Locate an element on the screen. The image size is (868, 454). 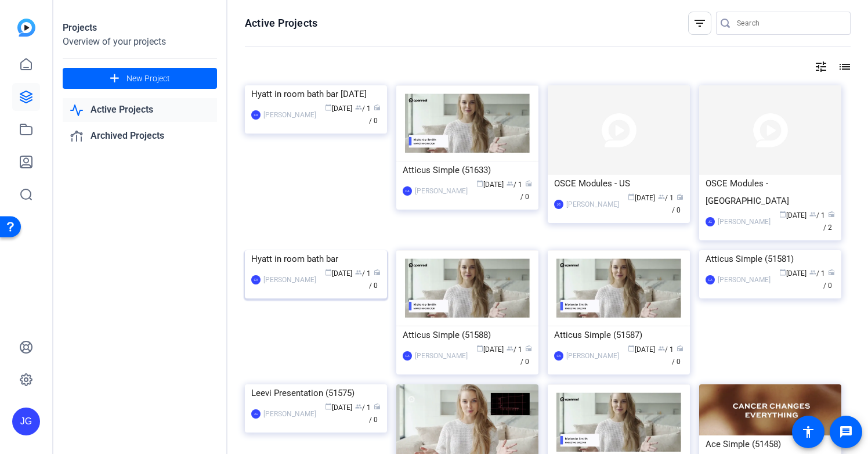
span: / 2 is located at coordinates (829, 221).